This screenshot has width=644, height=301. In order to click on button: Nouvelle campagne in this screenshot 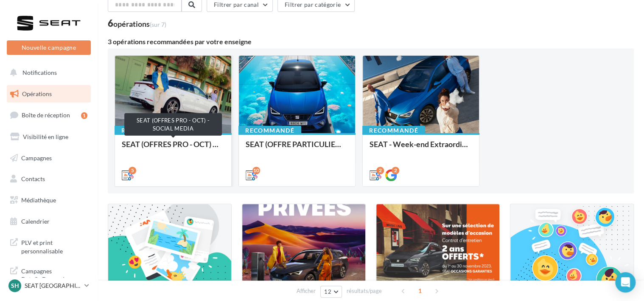, I will do `click(49, 48)`.